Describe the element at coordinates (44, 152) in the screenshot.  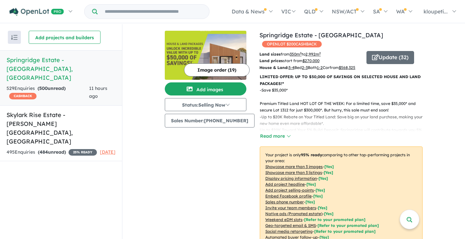
I see `span: 484` at that location.